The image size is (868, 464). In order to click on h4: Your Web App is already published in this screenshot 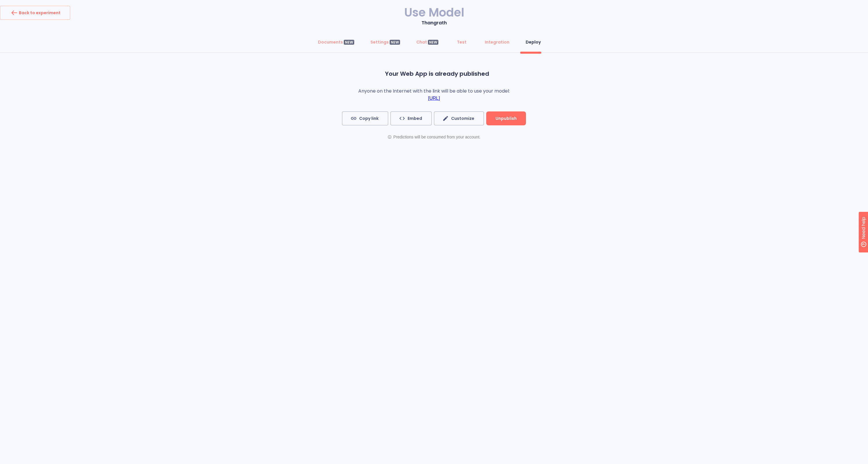, I will do `click(434, 73)`.